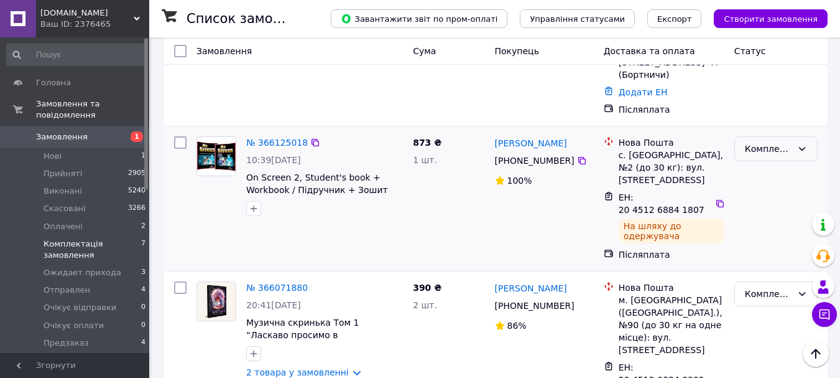 The height and width of the screenshot is (378, 840). Describe the element at coordinates (317, 190) in the screenshot. I see `span: On Screen 2, Student's book + Workbook / Підручник + Зошит англійської мови` at that location.